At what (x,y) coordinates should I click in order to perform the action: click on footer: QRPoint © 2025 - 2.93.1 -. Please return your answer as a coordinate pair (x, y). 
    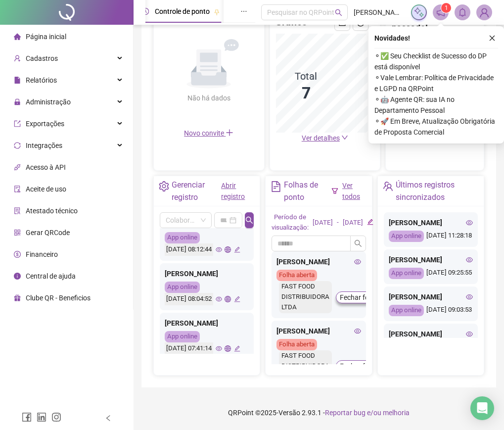
    Looking at the image, I should click on (319, 413).